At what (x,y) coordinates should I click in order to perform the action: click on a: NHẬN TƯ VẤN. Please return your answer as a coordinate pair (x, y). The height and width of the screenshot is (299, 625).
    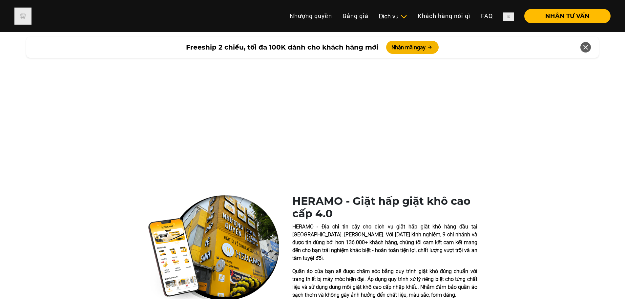
    Looking at the image, I should click on (565, 16).